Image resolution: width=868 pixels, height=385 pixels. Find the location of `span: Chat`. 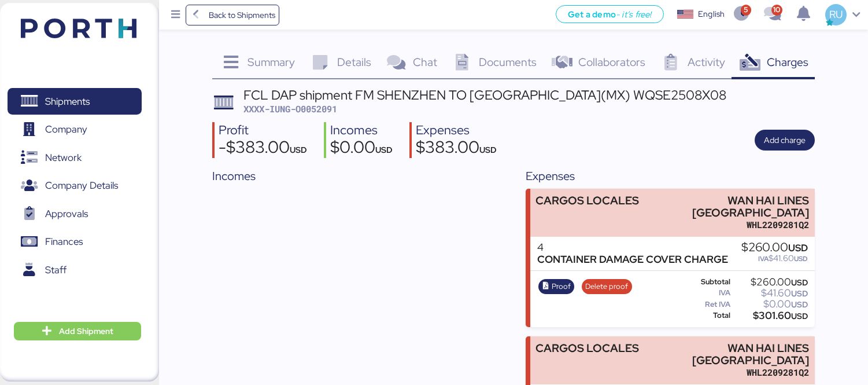

span: Chat is located at coordinates (425, 62).